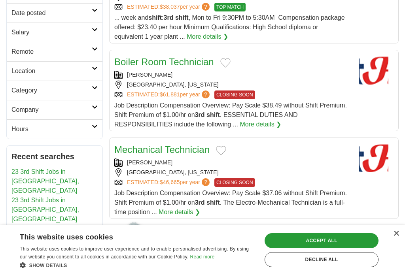  I want to click on span: $38,037, so click(170, 7).